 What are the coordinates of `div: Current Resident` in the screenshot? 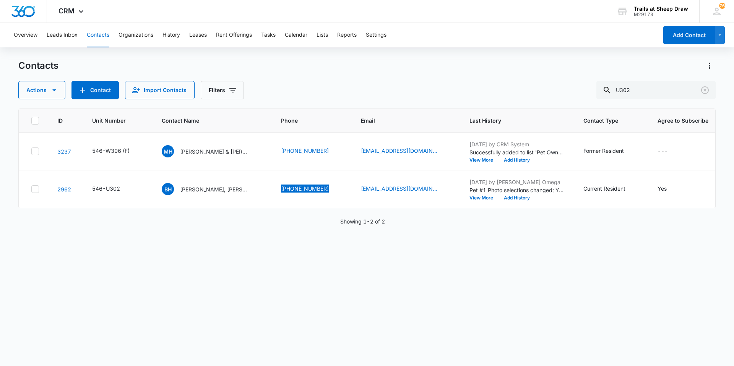 It's located at (604, 188).